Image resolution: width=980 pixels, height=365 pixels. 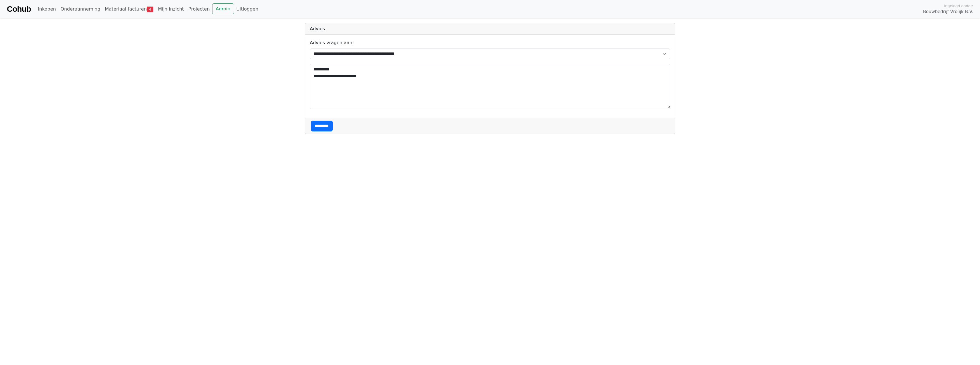 What do you see at coordinates (199, 9) in the screenshot?
I see `a: Projecten` at bounding box center [199, 9].